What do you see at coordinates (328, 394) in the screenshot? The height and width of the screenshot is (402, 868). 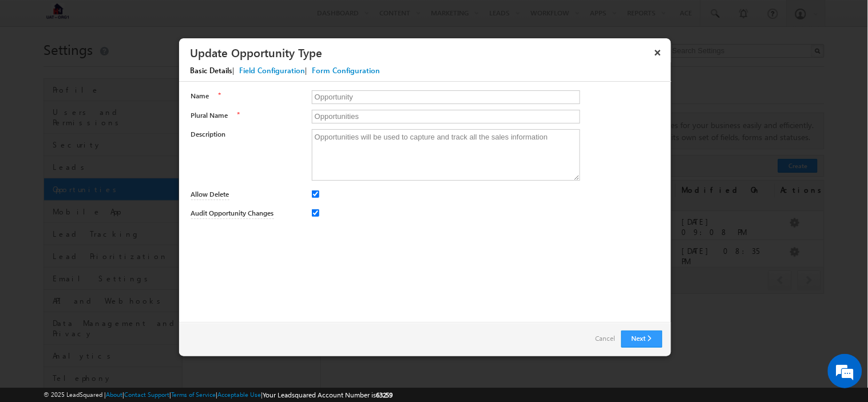 I see `span: Your Leadsquared Account Number is` at bounding box center [328, 394].